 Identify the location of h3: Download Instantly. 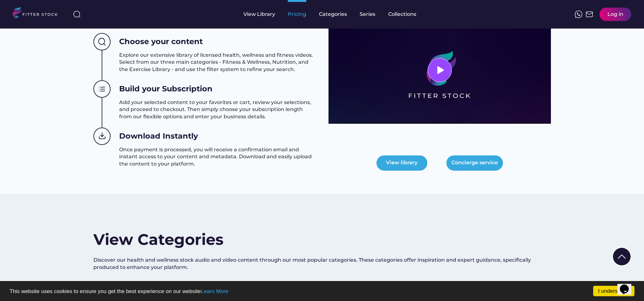
(159, 136).